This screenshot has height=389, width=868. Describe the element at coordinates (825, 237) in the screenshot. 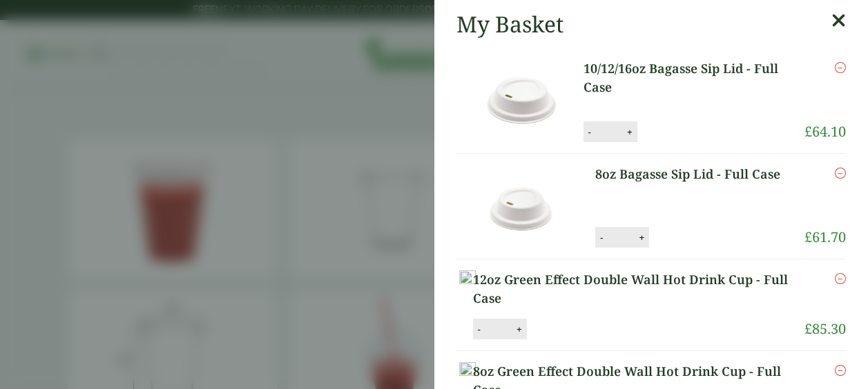

I see `bdi: 61.70` at that location.